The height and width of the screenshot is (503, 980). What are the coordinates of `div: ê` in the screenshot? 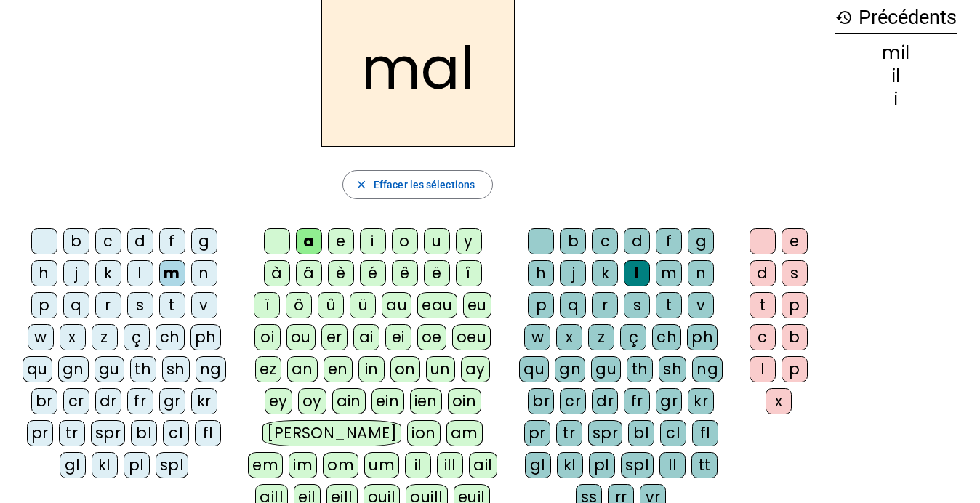 It's located at (405, 273).